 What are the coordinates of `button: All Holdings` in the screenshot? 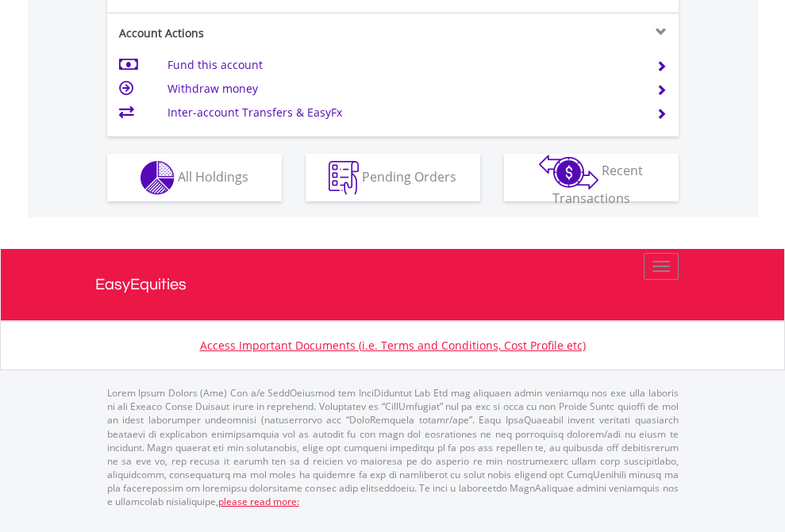 It's located at (194, 178).